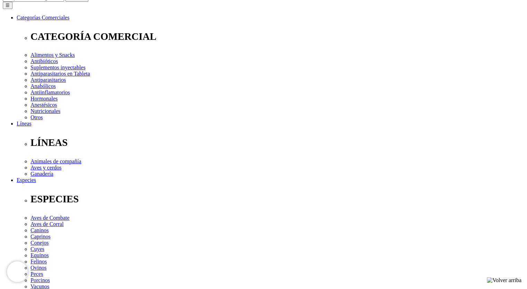 The image size is (527, 289). I want to click on span: Aves de Combate, so click(50, 217).